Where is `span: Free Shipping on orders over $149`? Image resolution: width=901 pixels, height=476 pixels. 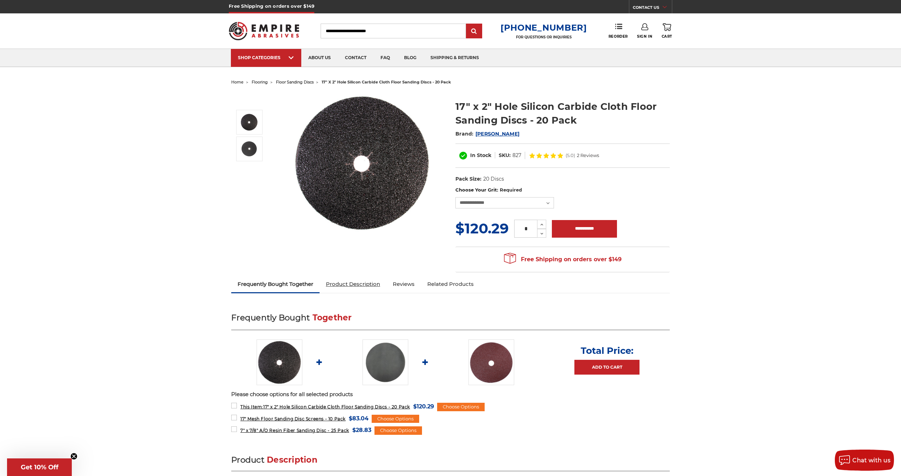 span: Free Shipping on orders over $149 is located at coordinates (563, 259).